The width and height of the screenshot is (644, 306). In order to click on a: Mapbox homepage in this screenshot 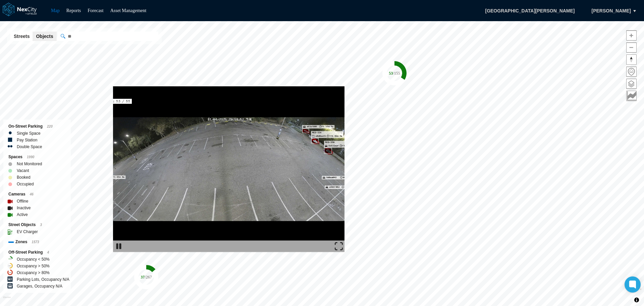, I will do `click(7, 300)`.